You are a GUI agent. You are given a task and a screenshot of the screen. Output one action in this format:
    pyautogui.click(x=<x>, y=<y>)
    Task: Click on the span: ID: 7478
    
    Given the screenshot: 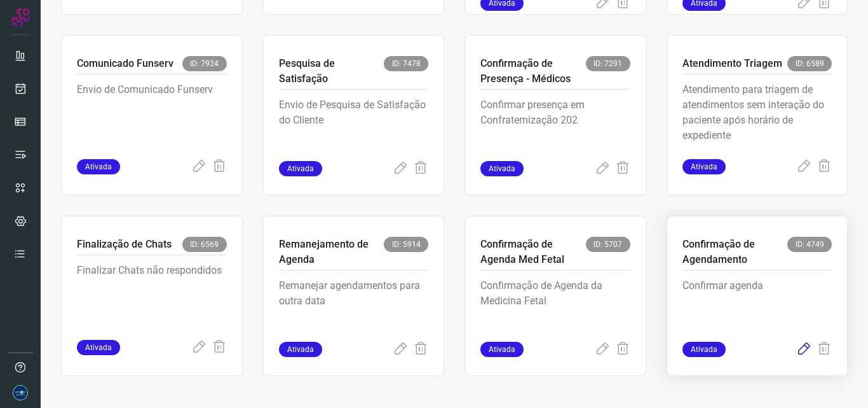 What is the action you would take?
    pyautogui.click(x=406, y=64)
    